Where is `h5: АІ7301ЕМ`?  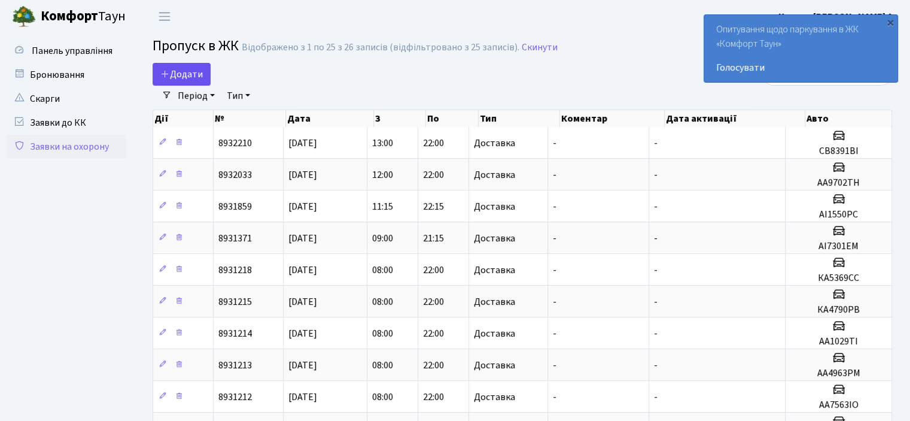 h5: АІ7301ЕМ is located at coordinates (838, 246).